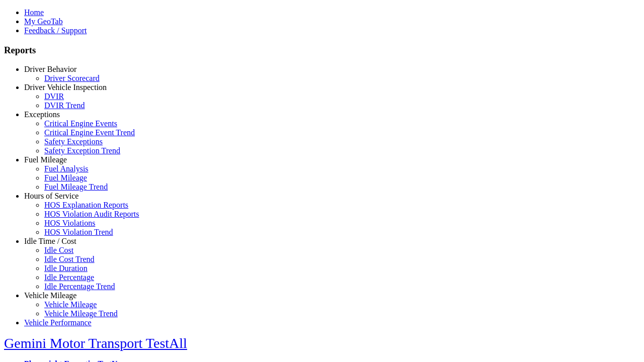  Describe the element at coordinates (72, 78) in the screenshot. I see `a: Driver Scorecard` at that location.